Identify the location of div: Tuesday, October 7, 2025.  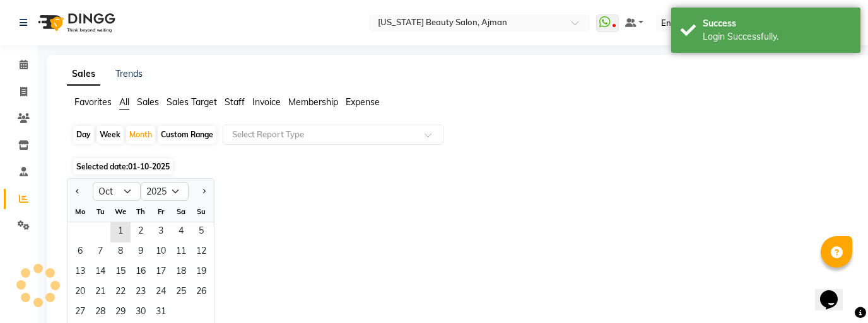
(100, 253).